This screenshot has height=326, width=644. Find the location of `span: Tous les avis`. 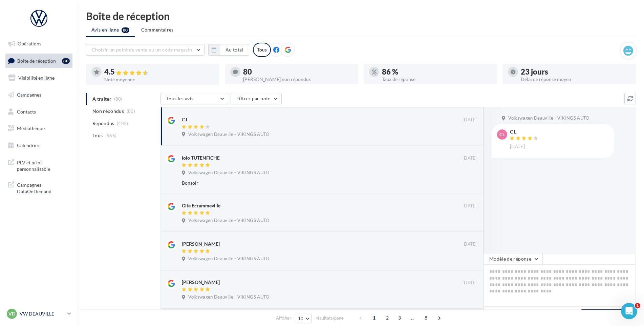

span: Tous les avis is located at coordinates (180, 98).